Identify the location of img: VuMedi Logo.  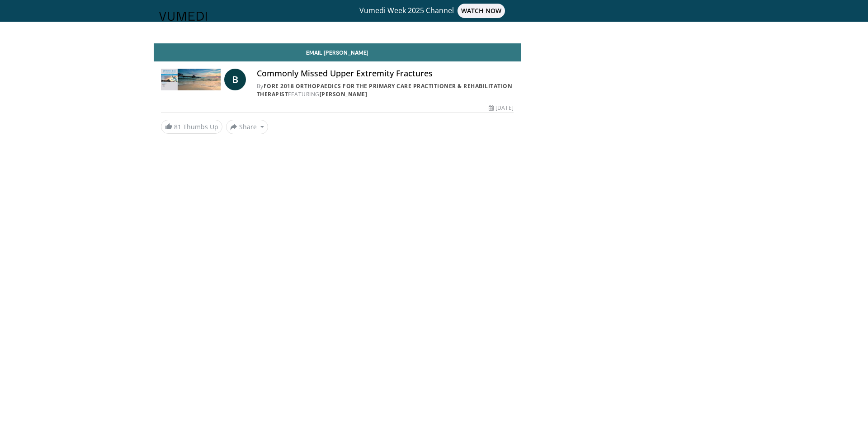
(183, 16).